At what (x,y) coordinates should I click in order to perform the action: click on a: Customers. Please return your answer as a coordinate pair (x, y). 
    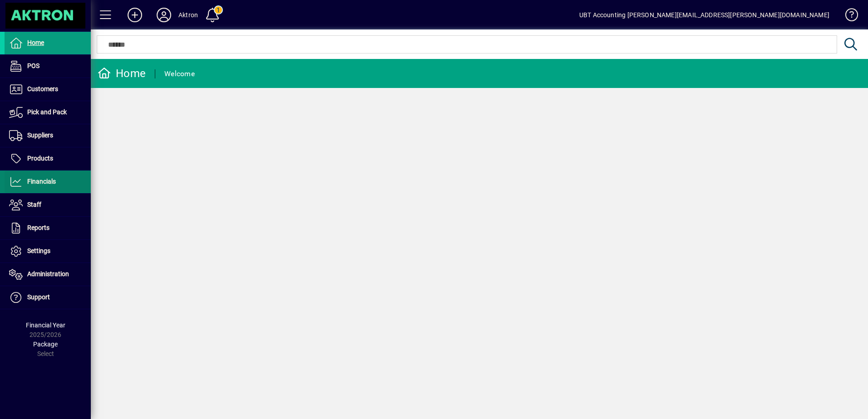
    Looking at the image, I should click on (48, 89).